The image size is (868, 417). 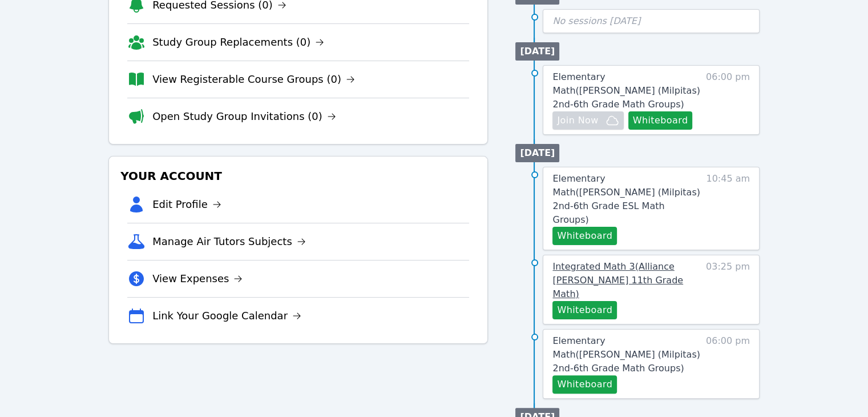 I want to click on span: 03:25 pm, so click(x=728, y=290).